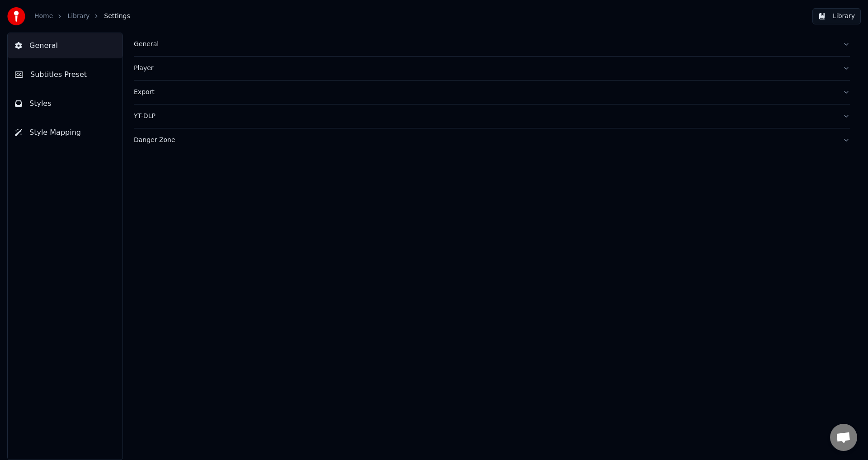 The height and width of the screenshot is (460, 868). I want to click on div: Export, so click(485, 92).